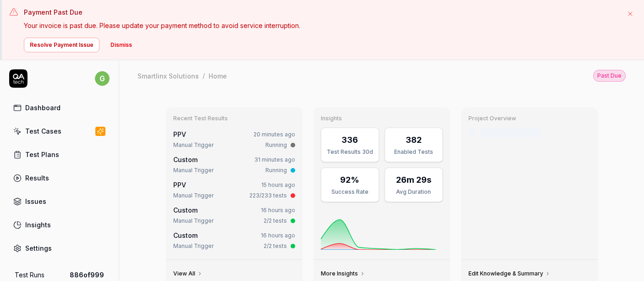 Image resolution: width=644 pixels, height=281 pixels. What do you see at coordinates (59, 224) in the screenshot?
I see `a: Insights` at bounding box center [59, 224].